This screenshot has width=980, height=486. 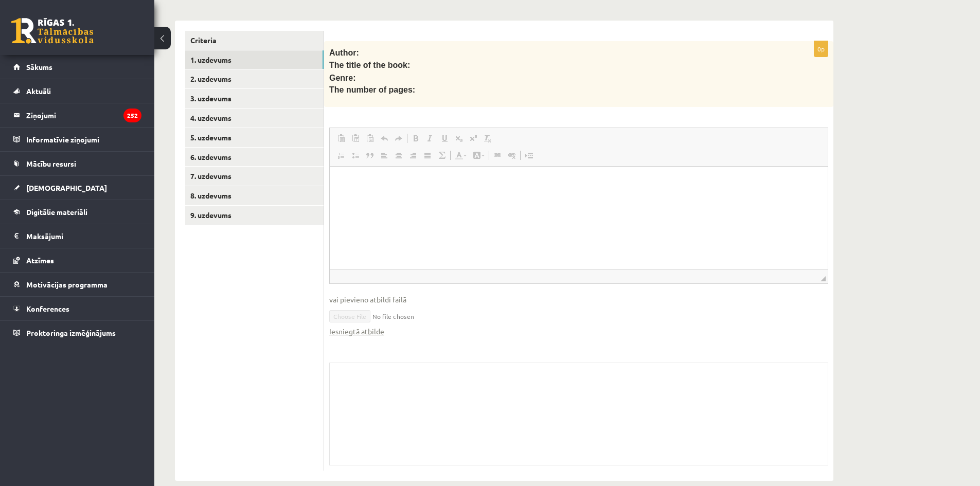 What do you see at coordinates (254, 40) in the screenshot?
I see `a: Criteria` at bounding box center [254, 40].